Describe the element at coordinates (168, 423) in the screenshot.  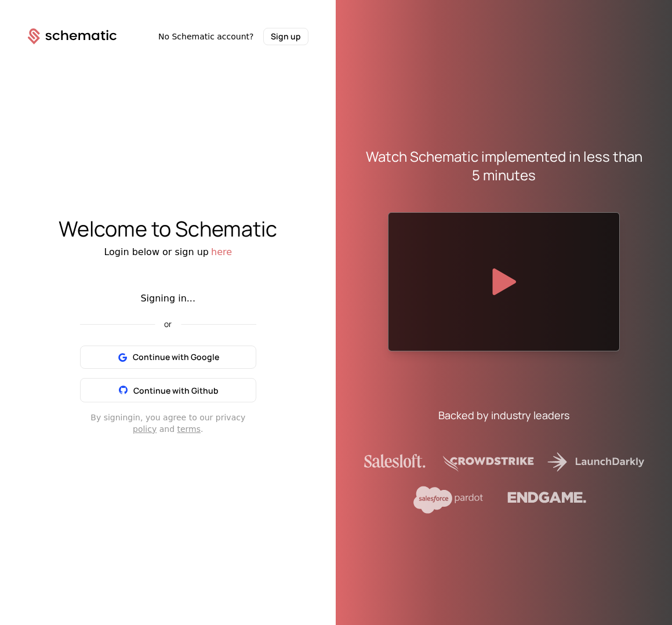
I see `div: By signing in , you agree to our privacy and .` at that location.